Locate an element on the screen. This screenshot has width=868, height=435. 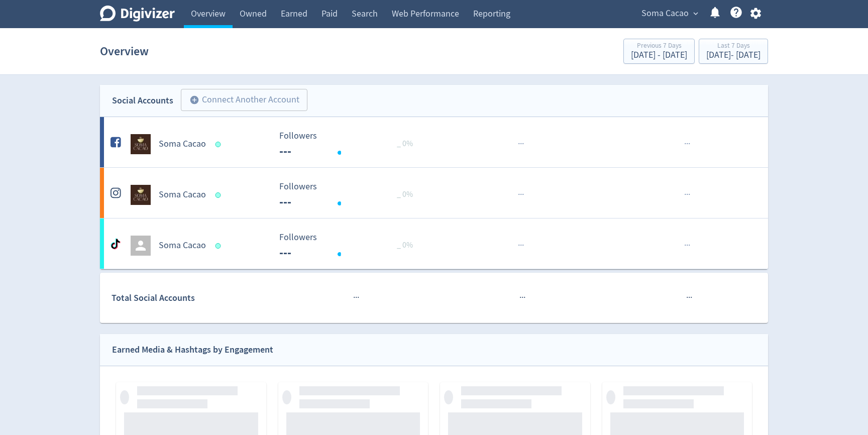
div: Earned Media & Hashtags by Engagement is located at coordinates (192, 349).